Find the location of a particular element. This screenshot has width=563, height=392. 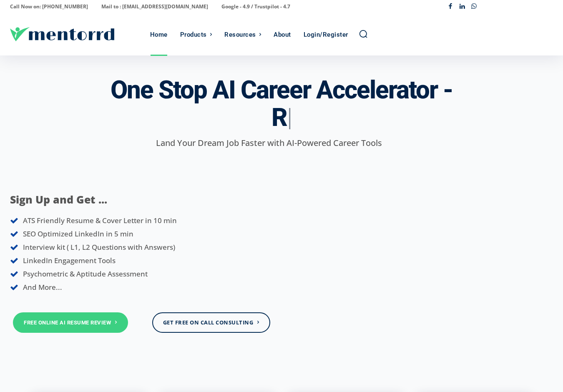

a: Whatsapp is located at coordinates (474, 6).